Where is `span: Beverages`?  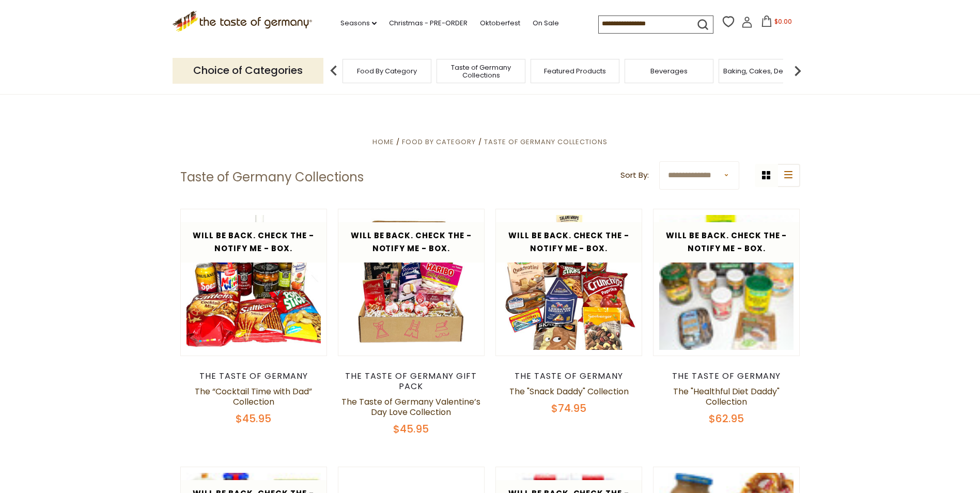 span: Beverages is located at coordinates (669, 70).